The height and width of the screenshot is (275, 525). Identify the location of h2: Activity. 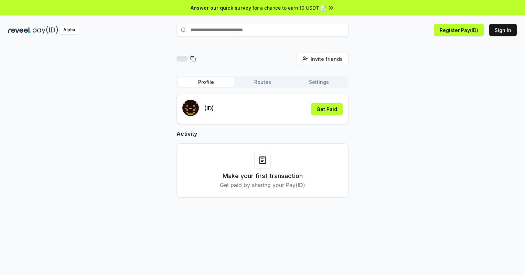
(263, 134).